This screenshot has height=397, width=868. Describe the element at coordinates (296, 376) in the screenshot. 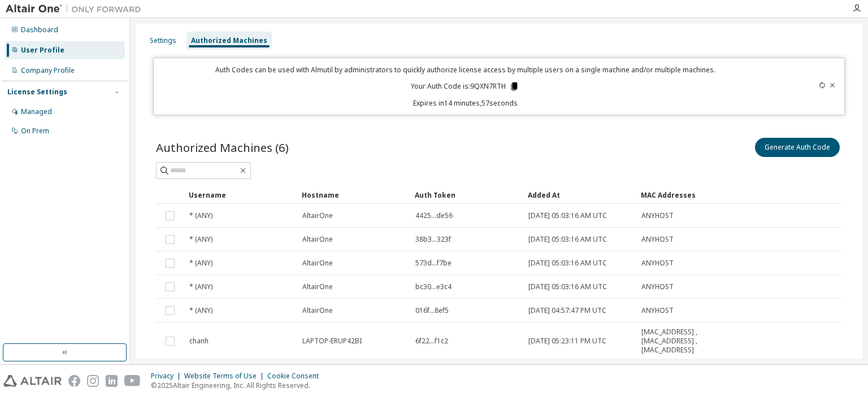

I see `div: Cookie Consent` at that location.